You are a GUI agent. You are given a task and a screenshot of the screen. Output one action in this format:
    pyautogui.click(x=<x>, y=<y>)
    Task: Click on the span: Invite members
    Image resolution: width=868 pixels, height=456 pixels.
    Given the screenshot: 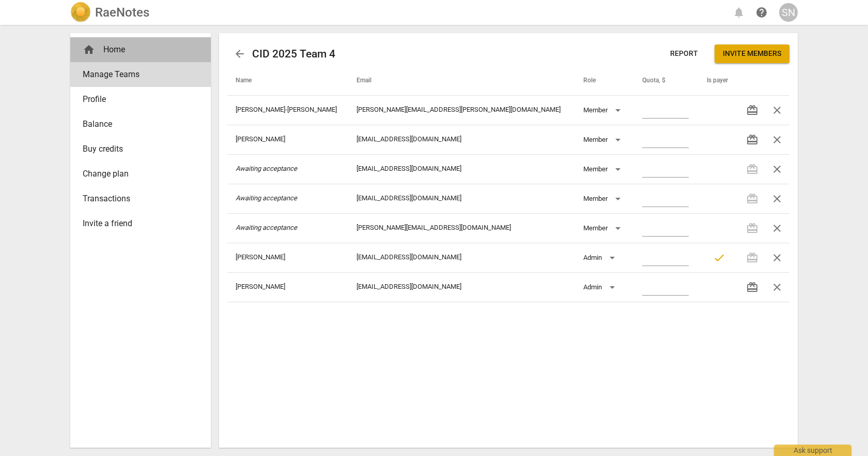 What is the action you would take?
    pyautogui.click(x=752, y=54)
    